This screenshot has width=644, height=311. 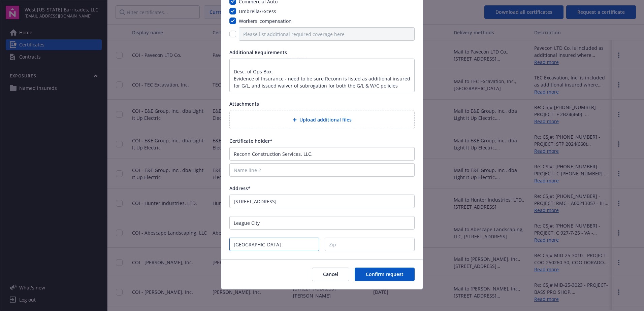 What do you see at coordinates (240, 188) in the screenshot?
I see `span: Address*` at bounding box center [240, 188].